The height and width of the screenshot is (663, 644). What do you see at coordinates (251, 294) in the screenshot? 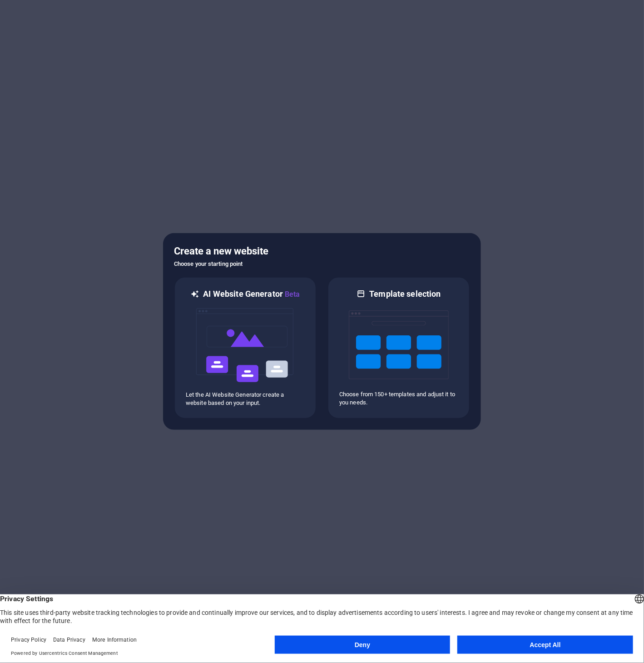
I see `h6: AI Website Generator` at bounding box center [251, 294].